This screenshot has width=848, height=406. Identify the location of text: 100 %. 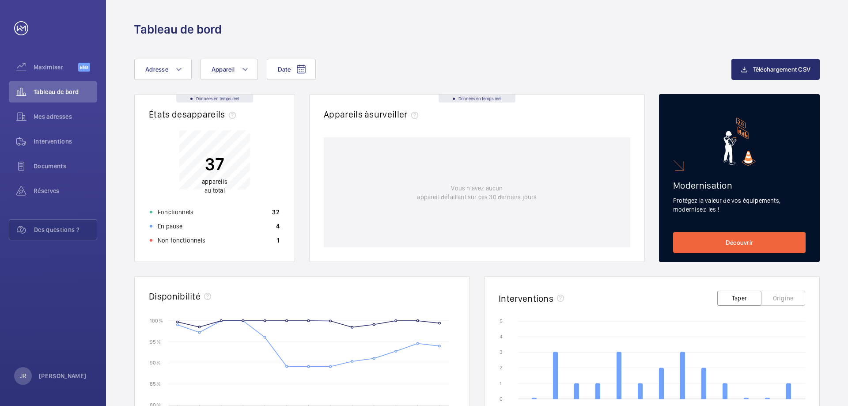
(156, 320).